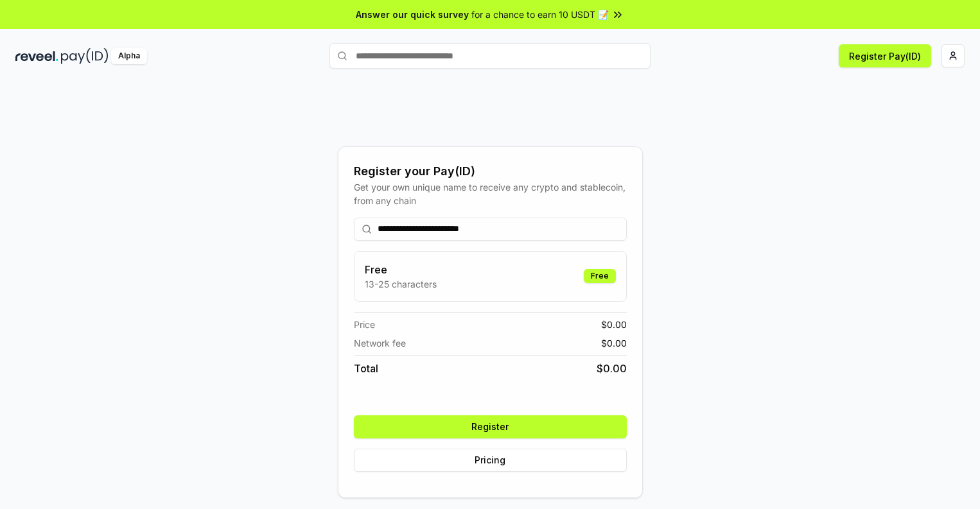 This screenshot has height=509, width=980. Describe the element at coordinates (366, 369) in the screenshot. I see `span: Total` at that location.